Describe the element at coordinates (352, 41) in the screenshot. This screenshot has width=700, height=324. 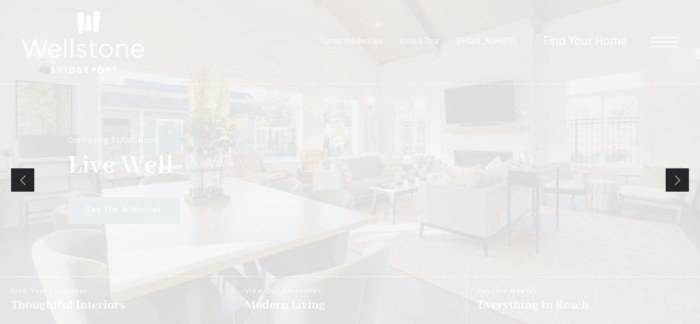
I see `span: Furnished Rentals` at that location.